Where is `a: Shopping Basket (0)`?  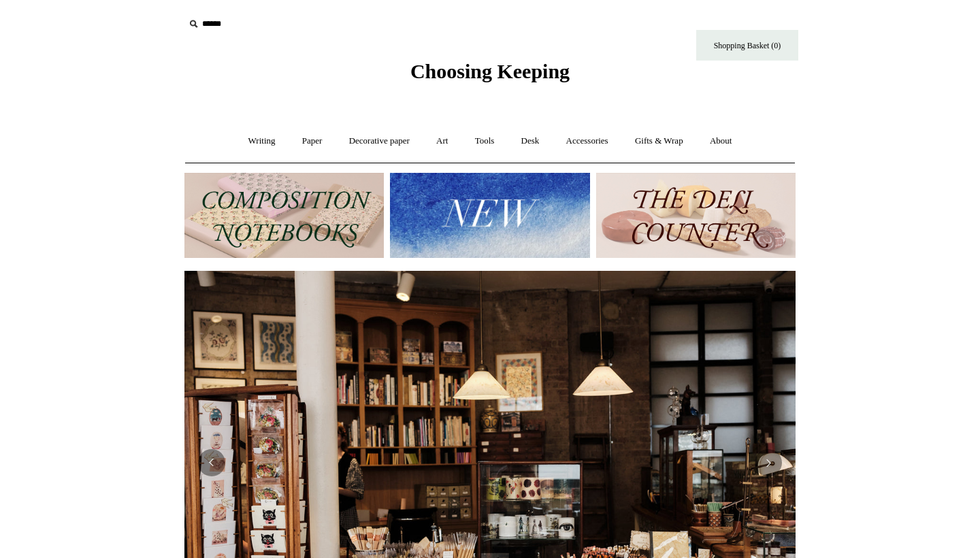
a: Shopping Basket (0) is located at coordinates (748, 45).